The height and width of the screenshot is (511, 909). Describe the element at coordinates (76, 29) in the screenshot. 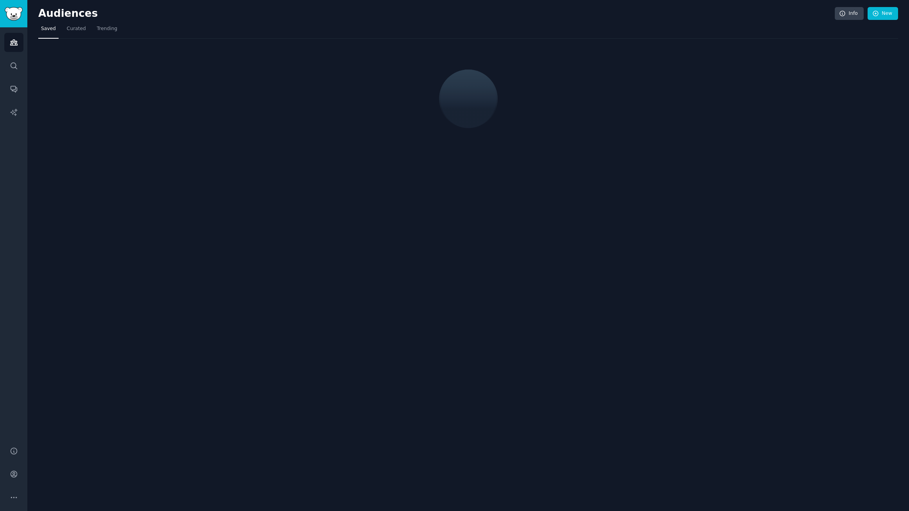

I see `span: Curated` at that location.